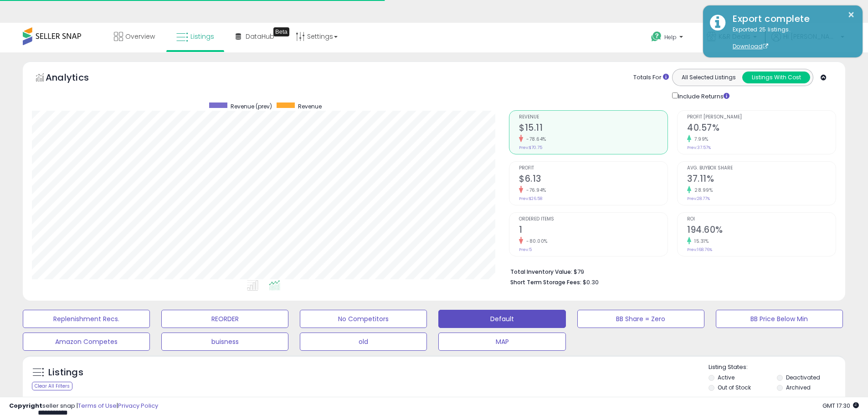  I want to click on button: BB Price Below Min, so click(779, 319).